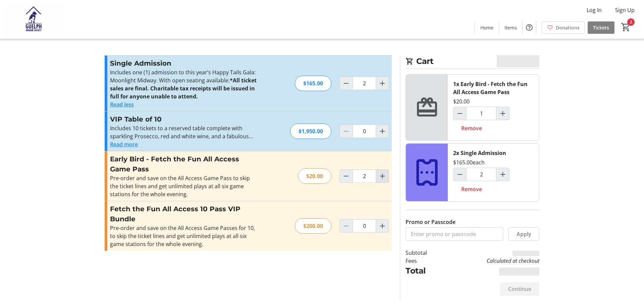 The height and width of the screenshot is (305, 644). What do you see at coordinates (313, 83) in the screenshot?
I see `div: $165.00` at bounding box center [313, 83].